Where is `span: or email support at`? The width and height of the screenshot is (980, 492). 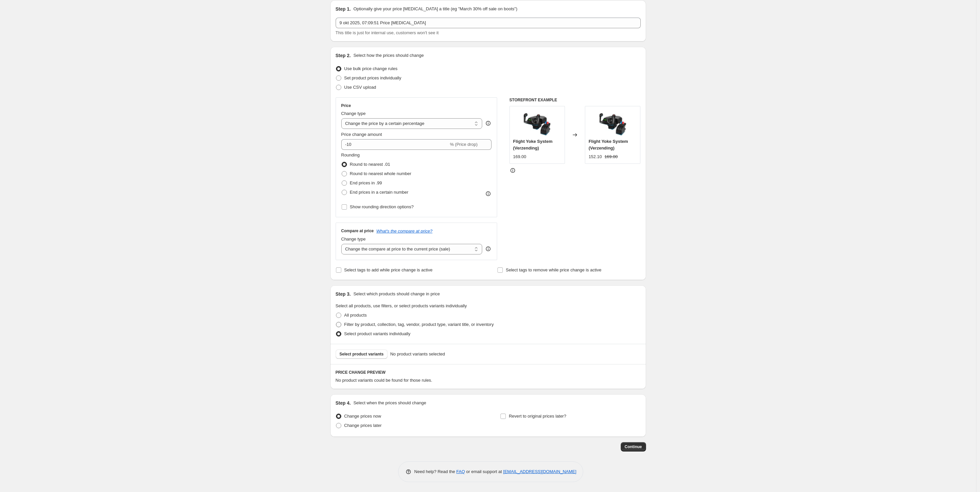 span: or email support at is located at coordinates (484, 471).